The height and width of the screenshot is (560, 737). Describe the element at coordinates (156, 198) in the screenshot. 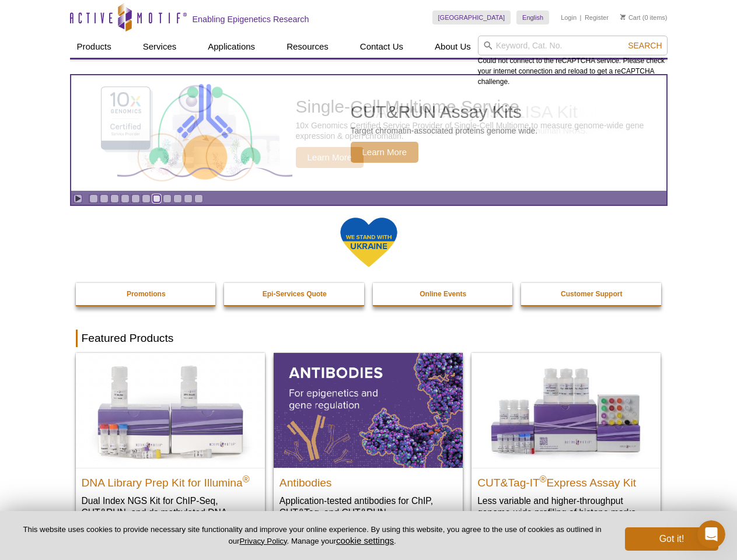

I see `a: Go to slide 7` at that location.